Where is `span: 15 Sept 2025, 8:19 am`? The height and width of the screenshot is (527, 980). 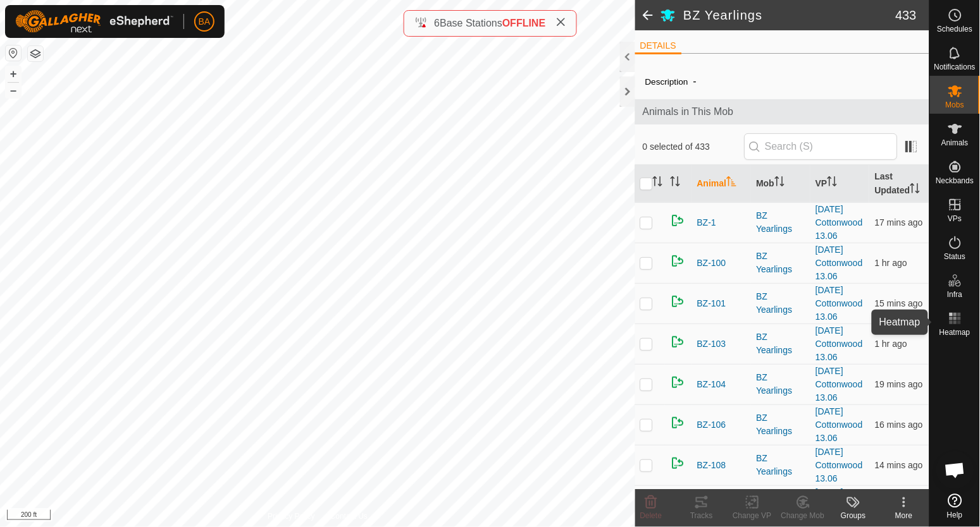
span: 15 Sept 2025, 8:19 am is located at coordinates (899, 425).